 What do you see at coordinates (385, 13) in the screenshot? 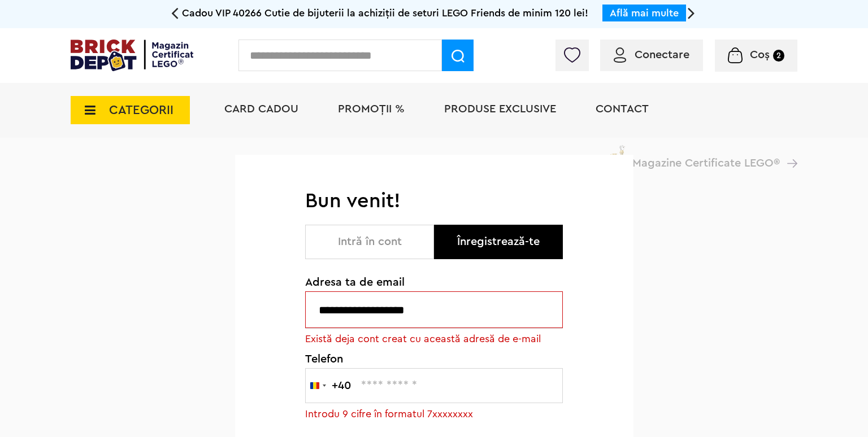
I see `span: Cadou VIP 40266 Cutie de bijuterii la achiziții de seturi LEGO Friends de minim 120 lei!` at bounding box center [385, 13].